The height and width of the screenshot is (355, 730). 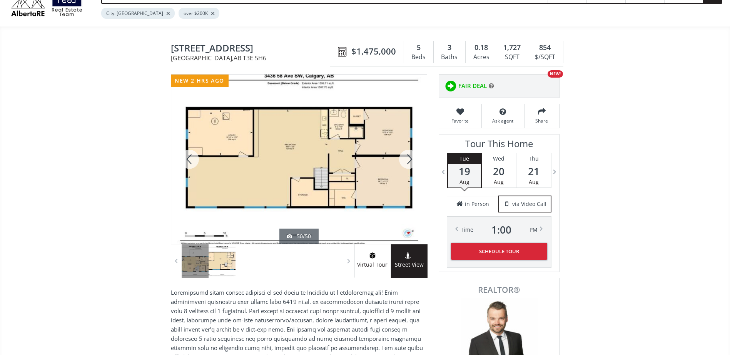 What do you see at coordinates (512, 48) in the screenshot?
I see `span: 1,727` at bounding box center [512, 48].